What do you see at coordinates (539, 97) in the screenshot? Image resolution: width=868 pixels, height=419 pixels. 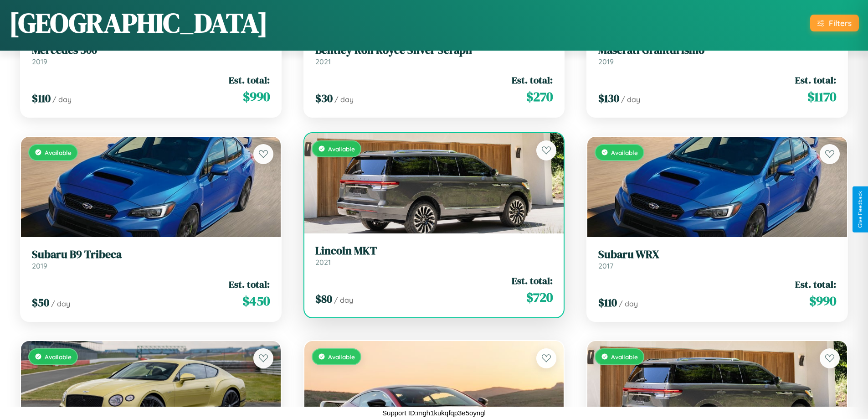 I see `span: $ 270` at bounding box center [539, 97].